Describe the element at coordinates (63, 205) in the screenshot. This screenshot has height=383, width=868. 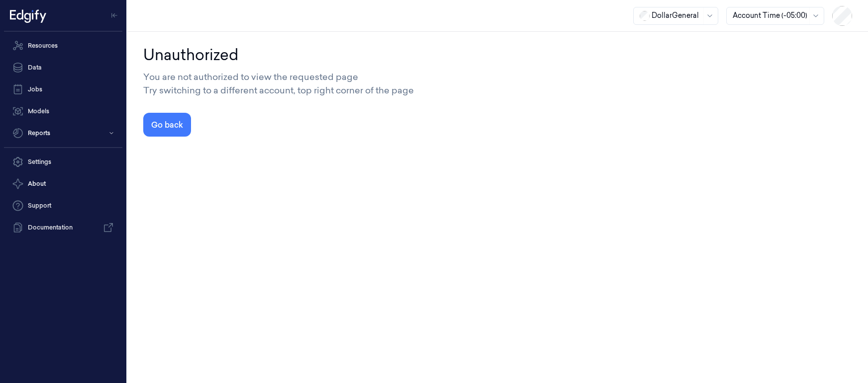
I see `a: Support` at that location.